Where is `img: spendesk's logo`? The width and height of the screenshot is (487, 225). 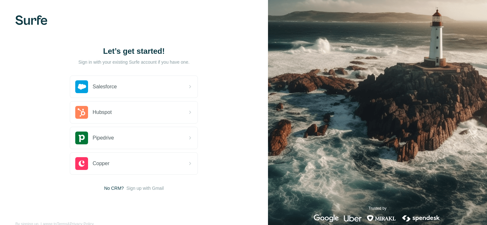 img: spendesk's logo is located at coordinates (421, 218).